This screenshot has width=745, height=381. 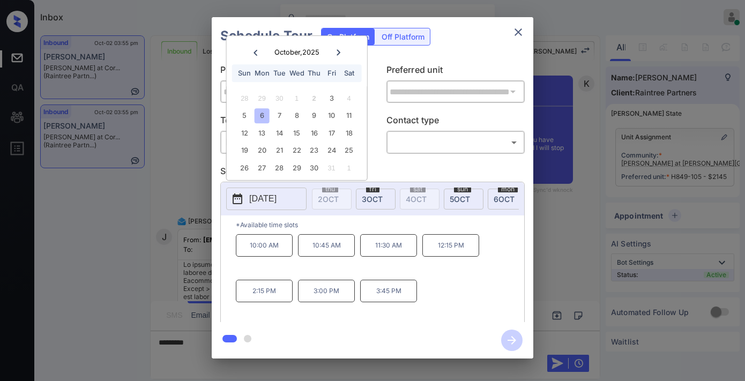 I want to click on p: Select slot, so click(x=372, y=173).